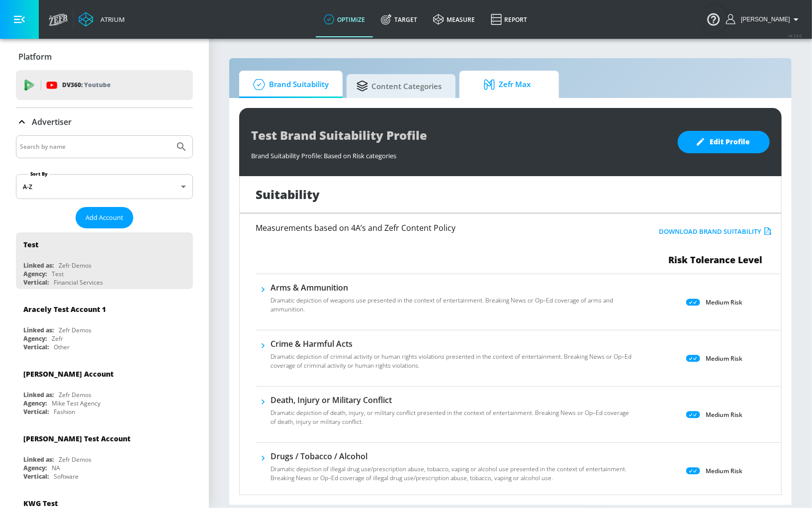 The height and width of the screenshot is (508, 812). What do you see at coordinates (508, 20) in the screenshot?
I see `a: Report` at bounding box center [508, 20].